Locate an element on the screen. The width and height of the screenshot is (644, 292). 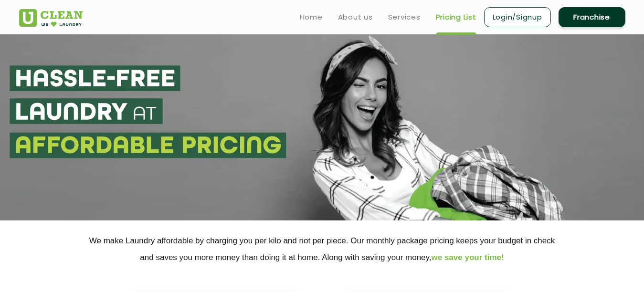
img: UClean Laundry and Dry Cleaning is located at coordinates (51, 18).